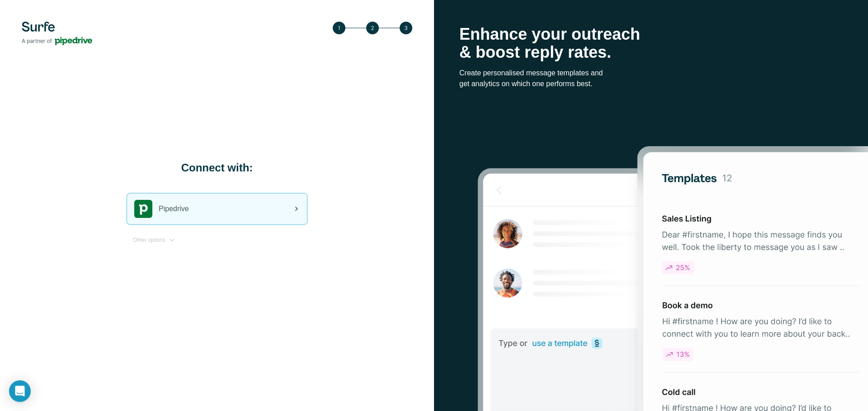 This screenshot has height=411, width=868. I want to click on img: pipedrive's logo, so click(144, 209).